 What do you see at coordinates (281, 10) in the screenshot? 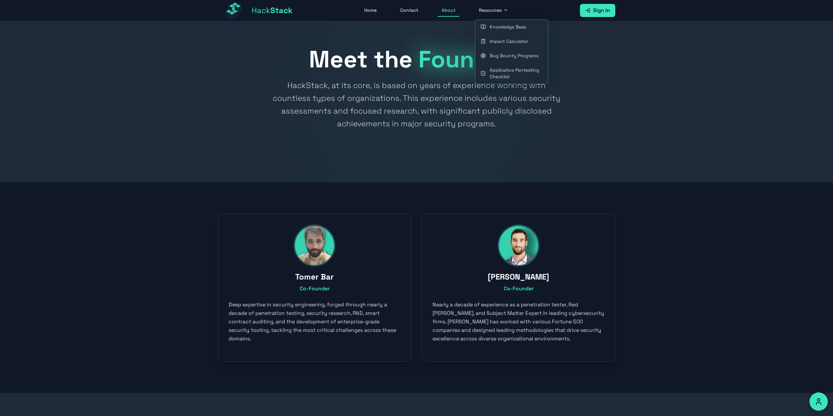
I see `span: Stack` at bounding box center [281, 10].